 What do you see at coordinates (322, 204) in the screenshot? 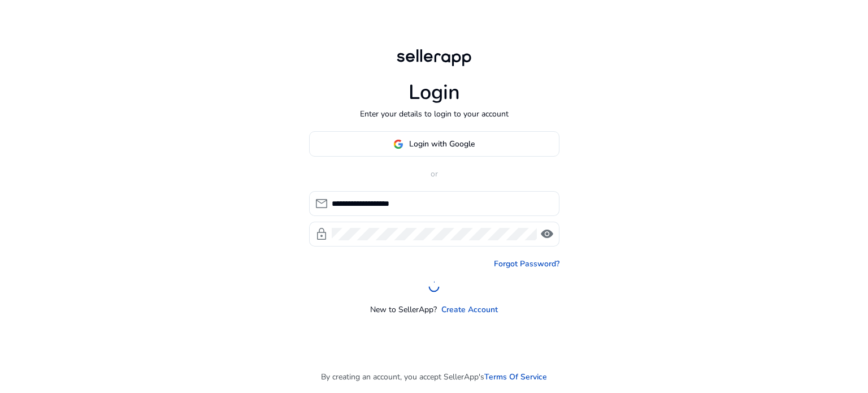
I see `span: mail` at bounding box center [322, 204].